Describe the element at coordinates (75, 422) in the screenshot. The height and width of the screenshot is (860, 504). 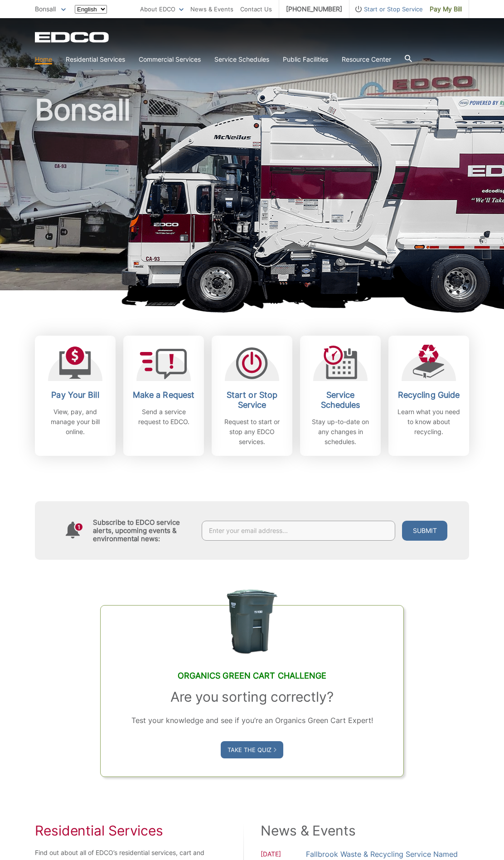
I see `p: View, pay, and manage your bill online.` at that location.